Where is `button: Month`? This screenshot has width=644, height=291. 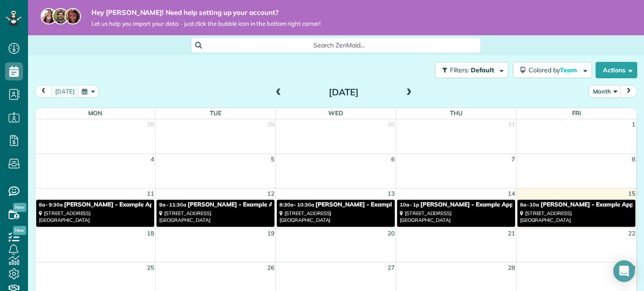 button: Month is located at coordinates (605, 91).